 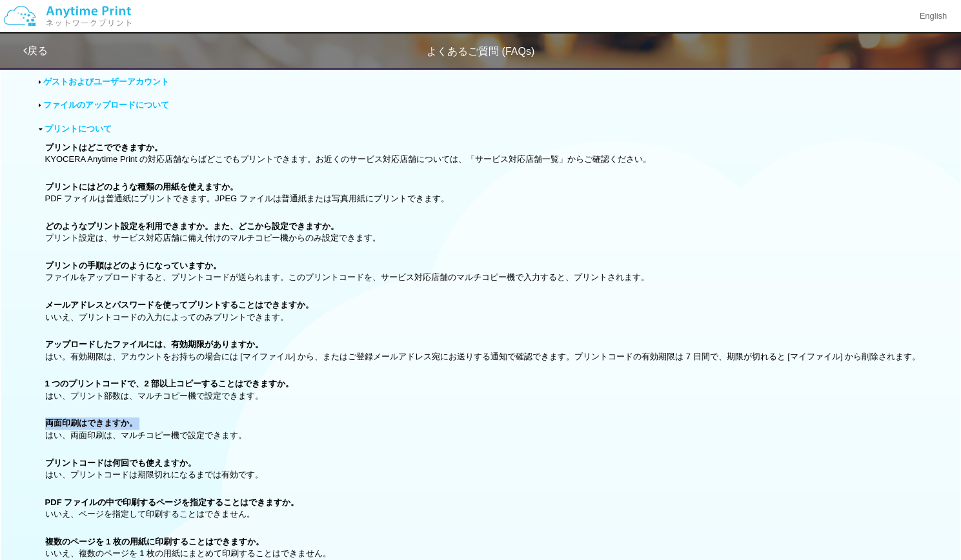 What do you see at coordinates (133, 265) in the screenshot?
I see `b: プリントの手順はどのようになっていますか。` at bounding box center [133, 265].